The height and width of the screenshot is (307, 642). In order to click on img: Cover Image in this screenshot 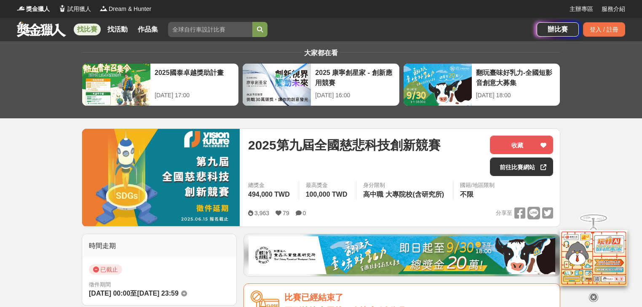, I will do `click(161, 177)`.